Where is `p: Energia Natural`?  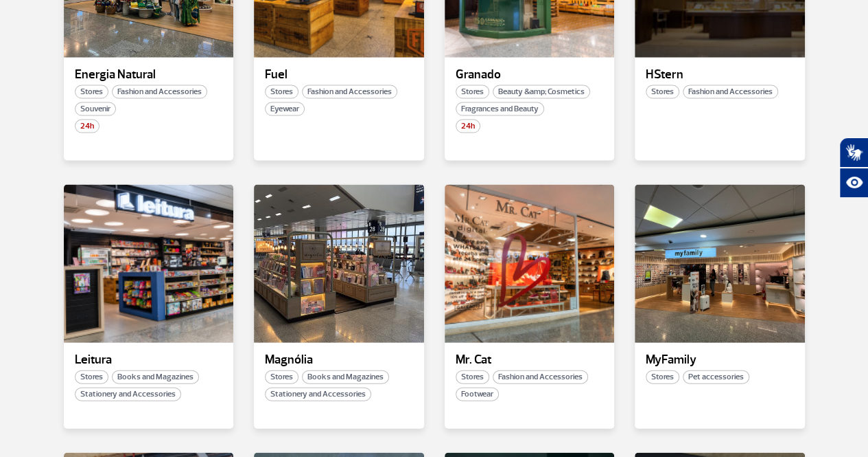 p: Energia Natural is located at coordinates (149, 74).